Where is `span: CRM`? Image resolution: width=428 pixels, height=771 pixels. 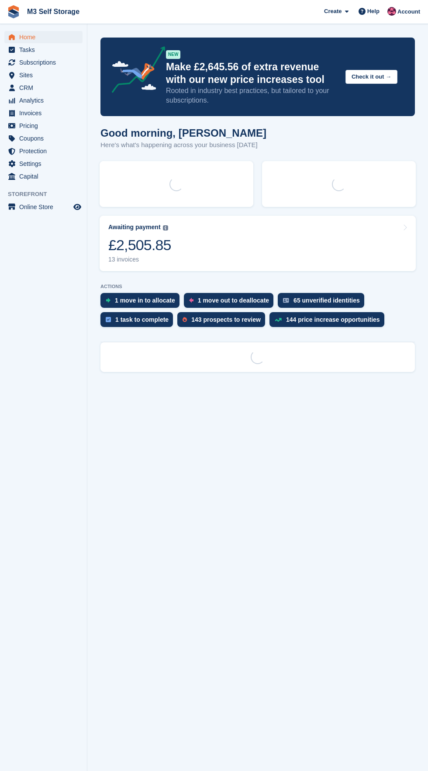
span: CRM is located at coordinates (45, 88).